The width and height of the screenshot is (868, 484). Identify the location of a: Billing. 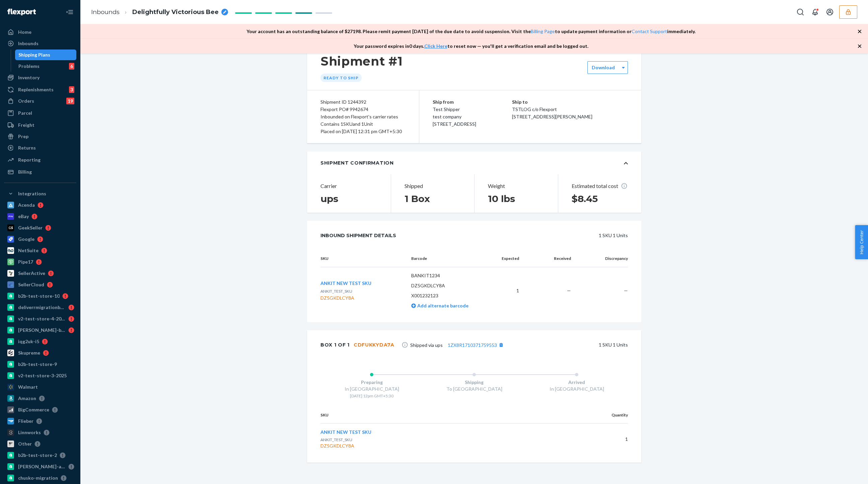
(40, 172).